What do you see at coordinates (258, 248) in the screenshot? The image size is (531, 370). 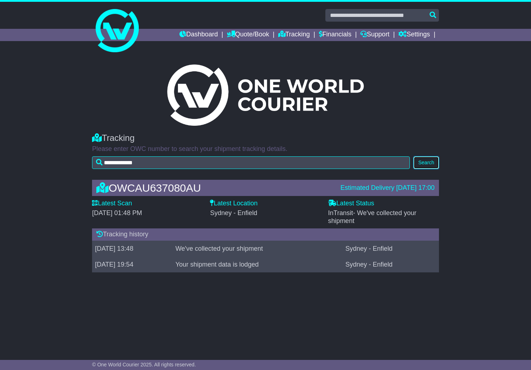 I see `td: We've collected your shipment` at bounding box center [258, 248].